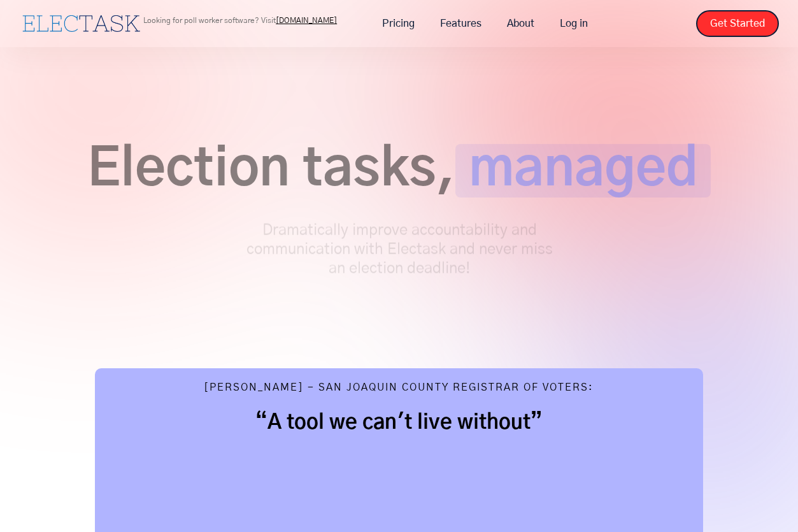 Image resolution: width=798 pixels, height=532 pixels. I want to click on h2: “A tool we can't live without”, so click(399, 422).